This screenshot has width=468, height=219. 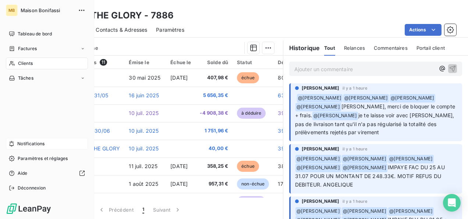 I want to click on span: 957,31 €, so click(x=214, y=184).